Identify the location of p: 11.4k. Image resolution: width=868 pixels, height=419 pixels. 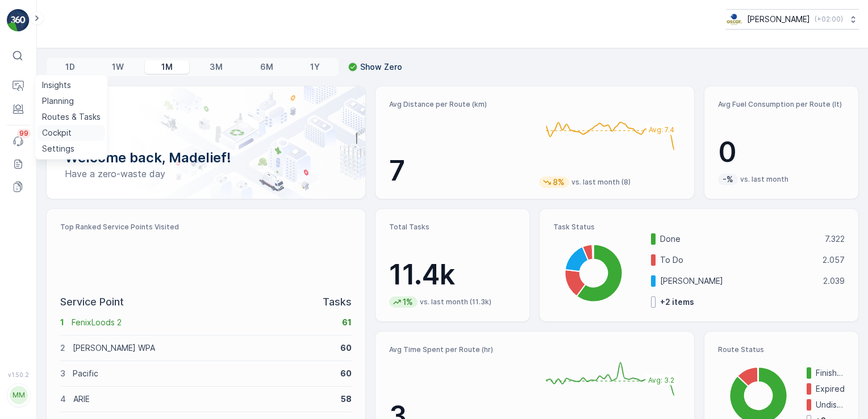
(452, 275).